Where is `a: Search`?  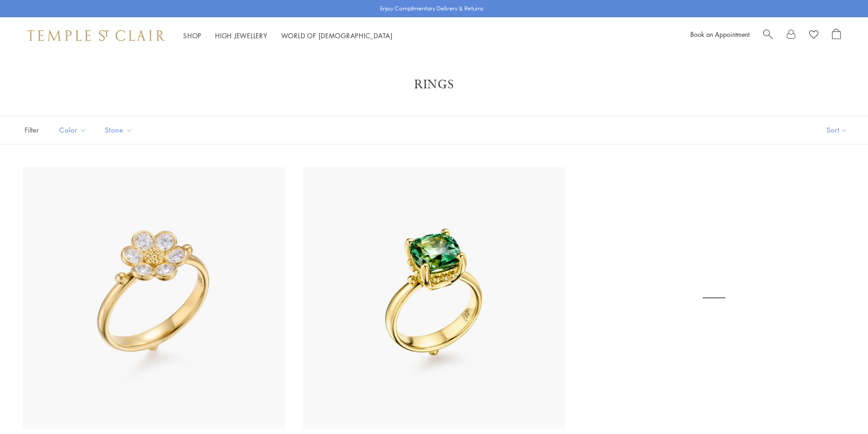 a: Search is located at coordinates (768, 35).